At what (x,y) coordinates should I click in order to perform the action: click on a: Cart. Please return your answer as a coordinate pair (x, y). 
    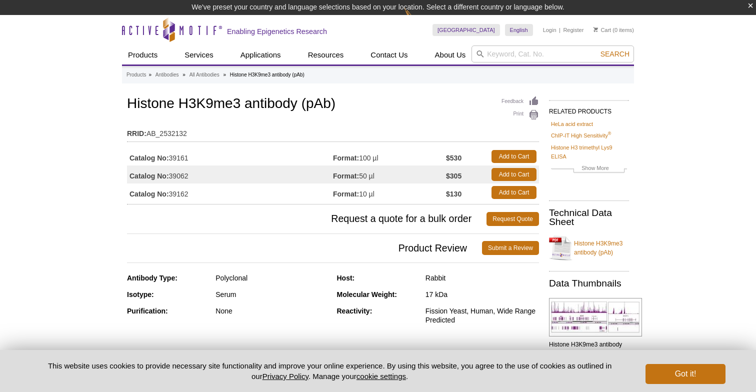
    Looking at the image, I should click on (602, 30).